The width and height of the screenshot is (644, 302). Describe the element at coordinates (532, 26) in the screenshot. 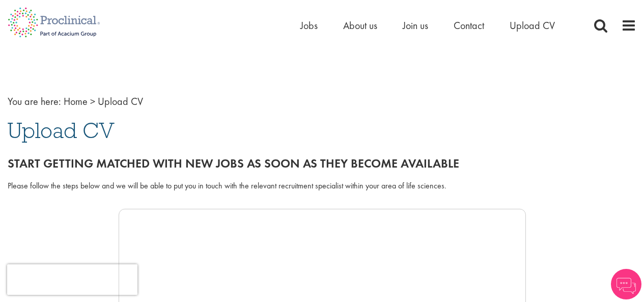

I see `a: Upload CV` at that location.